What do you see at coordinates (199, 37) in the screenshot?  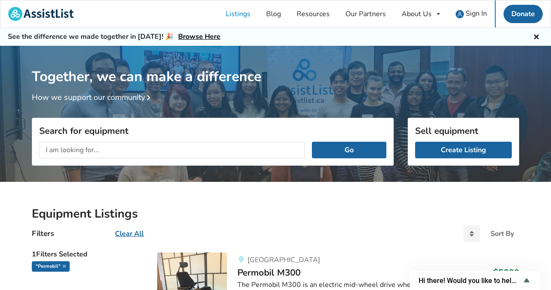 I see `a: Browse Here` at bounding box center [199, 37].